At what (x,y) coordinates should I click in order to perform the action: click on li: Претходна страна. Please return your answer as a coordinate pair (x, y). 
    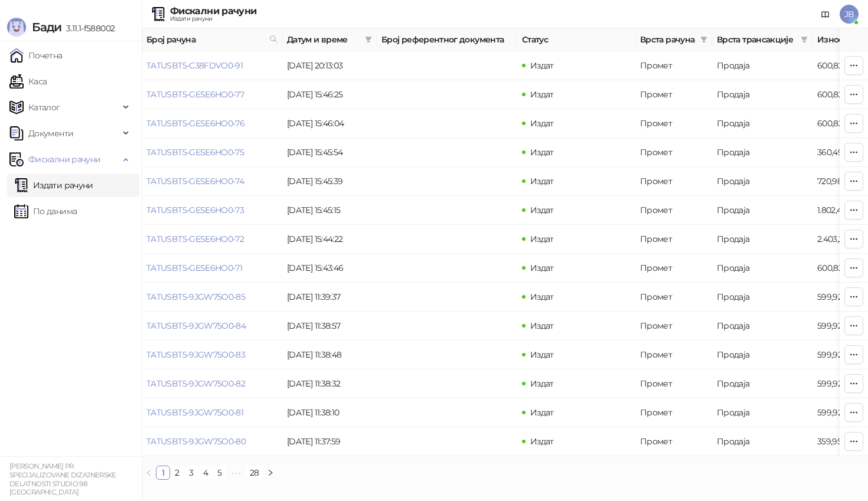
    Looking at the image, I should click on (148, 473).